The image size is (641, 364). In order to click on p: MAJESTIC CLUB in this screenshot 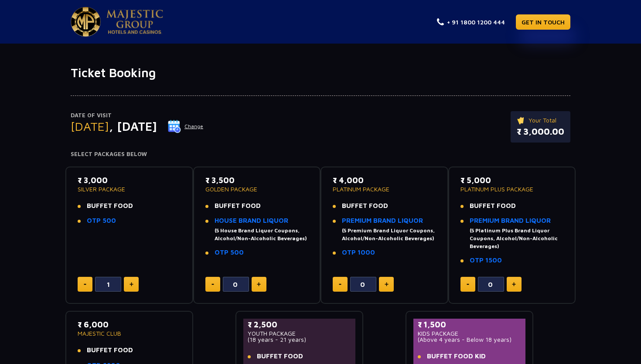, I will do `click(129, 333)`.